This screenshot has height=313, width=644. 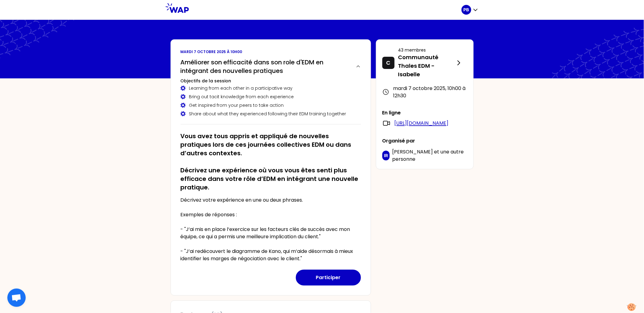 I want to click on p: Décrivez votre expérience en une ou deux phrases. Exemples de réponses : - "J’ai mis en place l’e..., so click(x=271, y=230).